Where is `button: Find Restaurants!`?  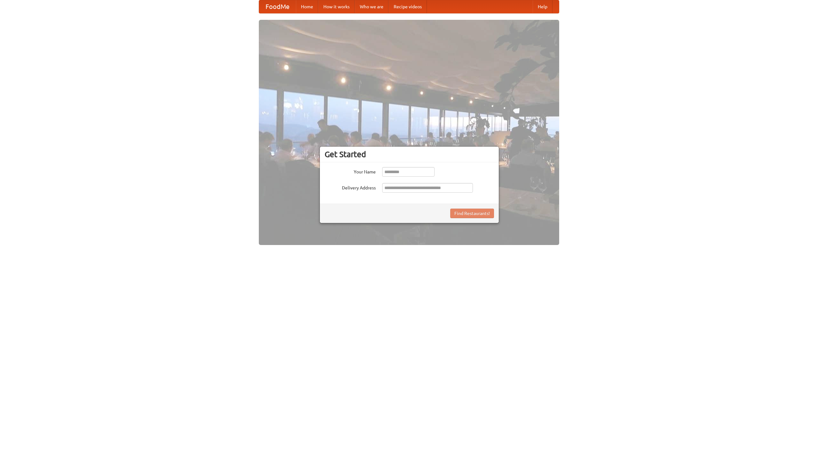 button: Find Restaurants! is located at coordinates (472, 213).